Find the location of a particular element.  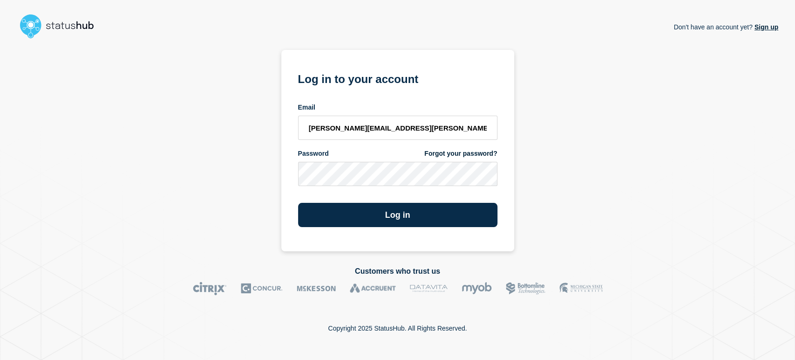

span: Password is located at coordinates (313, 153).